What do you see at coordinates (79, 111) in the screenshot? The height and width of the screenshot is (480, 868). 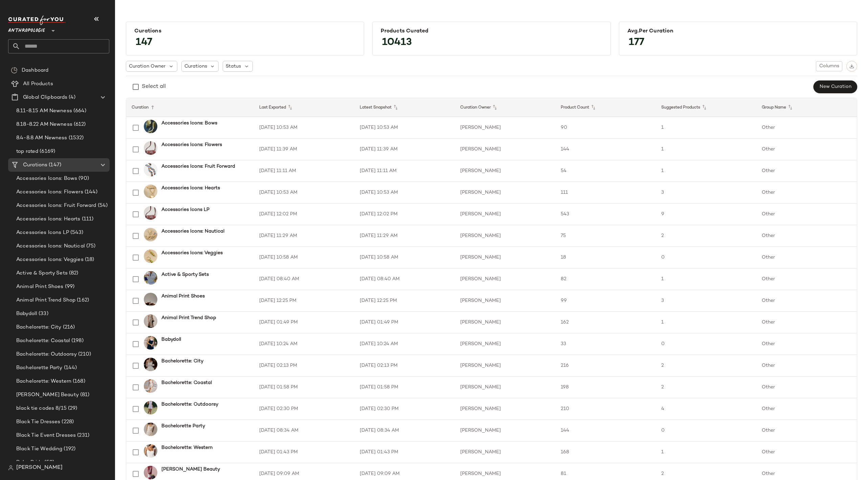 I see `span: (664)` at bounding box center [79, 111].